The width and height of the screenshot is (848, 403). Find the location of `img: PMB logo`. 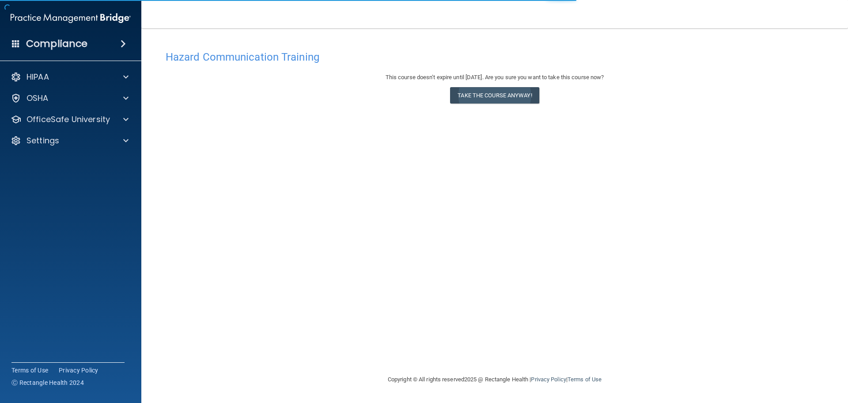

img: PMB logo is located at coordinates (71, 18).